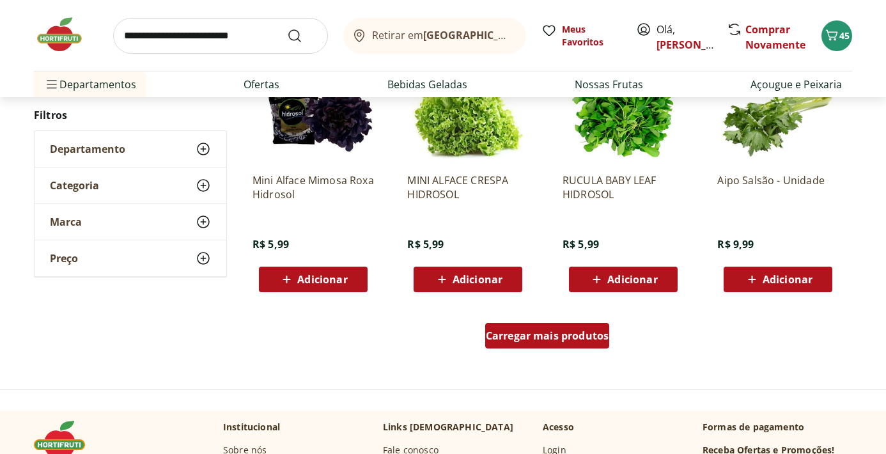  What do you see at coordinates (427, 84) in the screenshot?
I see `a: Bebidas Geladas` at bounding box center [427, 84].